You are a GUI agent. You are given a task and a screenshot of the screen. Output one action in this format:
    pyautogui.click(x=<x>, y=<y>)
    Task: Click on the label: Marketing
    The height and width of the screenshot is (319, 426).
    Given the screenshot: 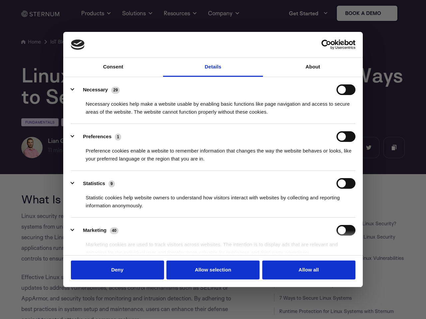 What is the action you would take?
    pyautogui.click(x=94, y=230)
    